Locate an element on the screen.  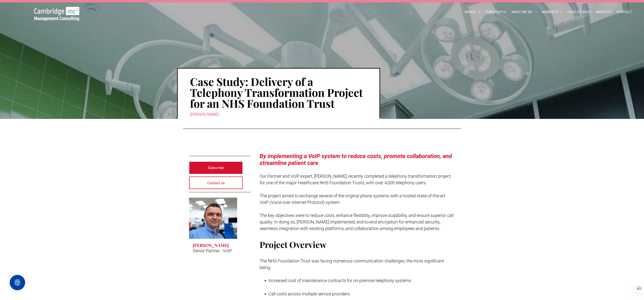
a: WHAT WE DO is located at coordinates (525, 12).